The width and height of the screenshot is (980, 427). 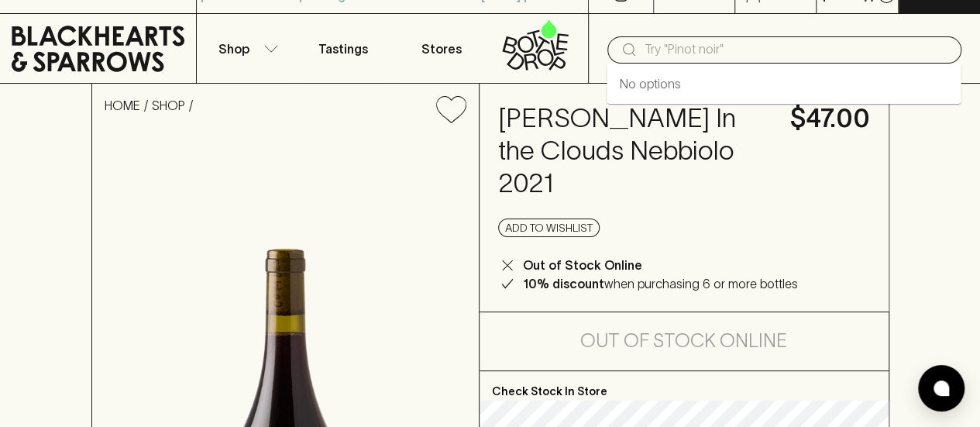 What do you see at coordinates (830, 119) in the screenshot?
I see `h4: $47.00` at bounding box center [830, 119].